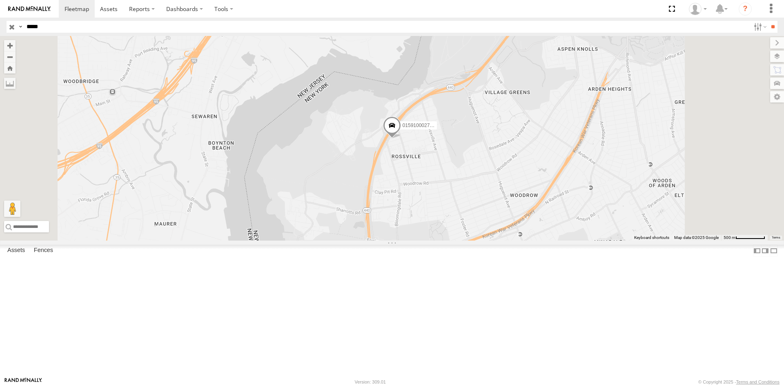  Describe the element at coordinates (43, 251) in the screenshot. I see `label: Fences` at that location.